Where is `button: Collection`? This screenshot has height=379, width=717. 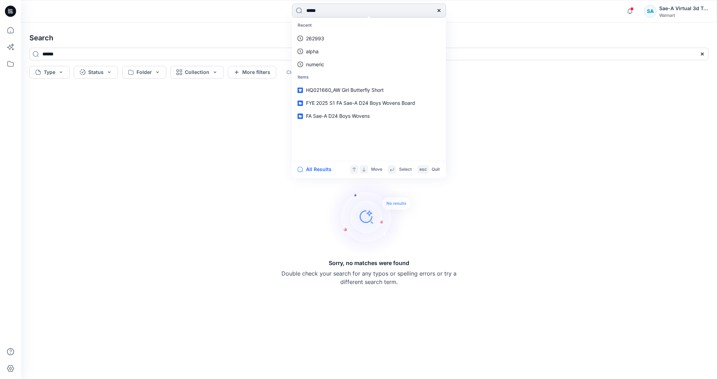 button: Collection is located at coordinates (197, 72).